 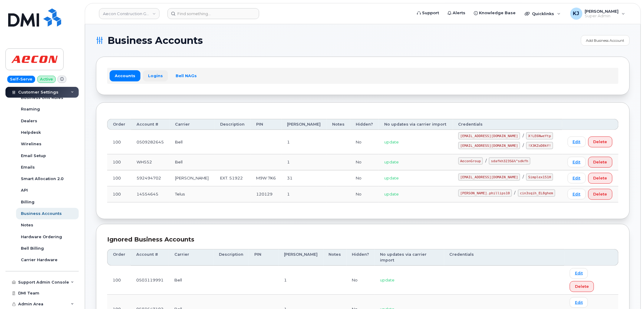 I want to click on code: sdafkh323S&%^sdkfh, so click(x=510, y=161).